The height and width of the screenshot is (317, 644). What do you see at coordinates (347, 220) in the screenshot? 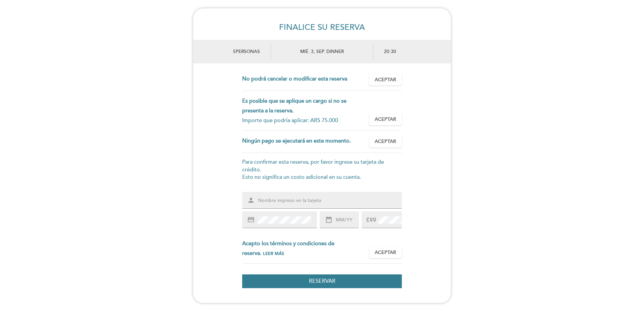
I see `input: MM/YY` at bounding box center [347, 220].